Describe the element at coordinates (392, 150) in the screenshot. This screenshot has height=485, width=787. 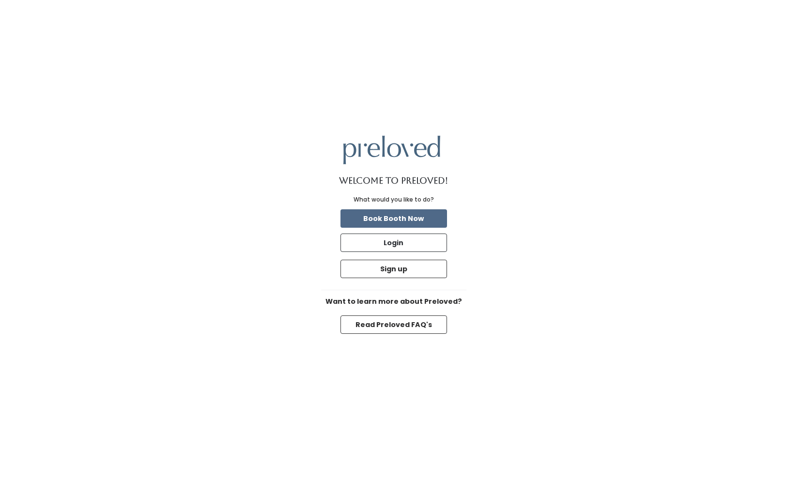
I see `img: preloved logo` at that location.